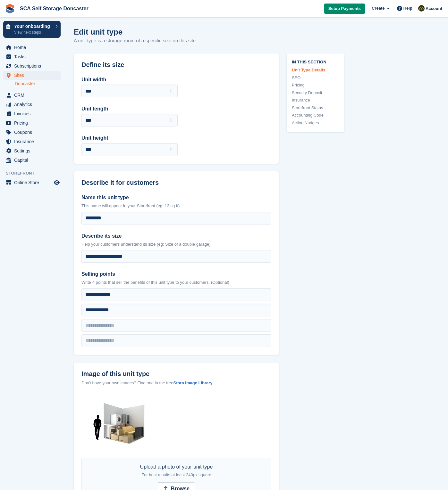 The image size is (448, 490). I want to click on span: Analytics, so click(33, 104).